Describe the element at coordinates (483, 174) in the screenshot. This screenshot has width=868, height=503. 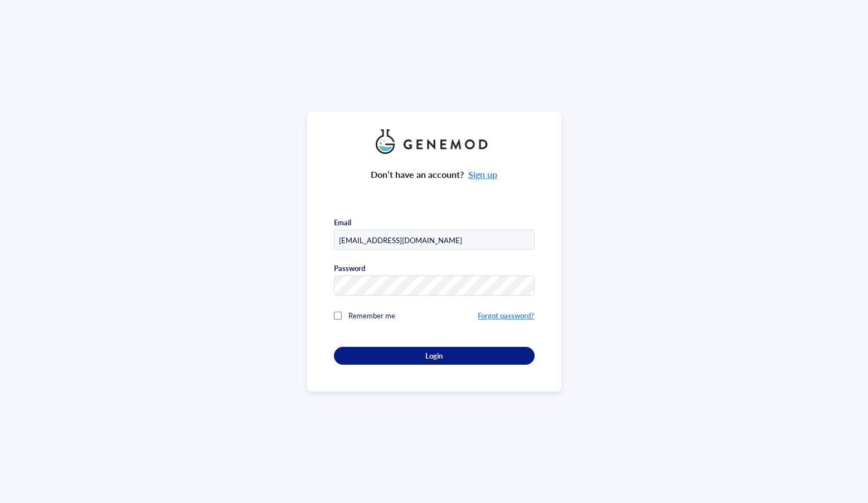
I see `a: Sign up` at that location.